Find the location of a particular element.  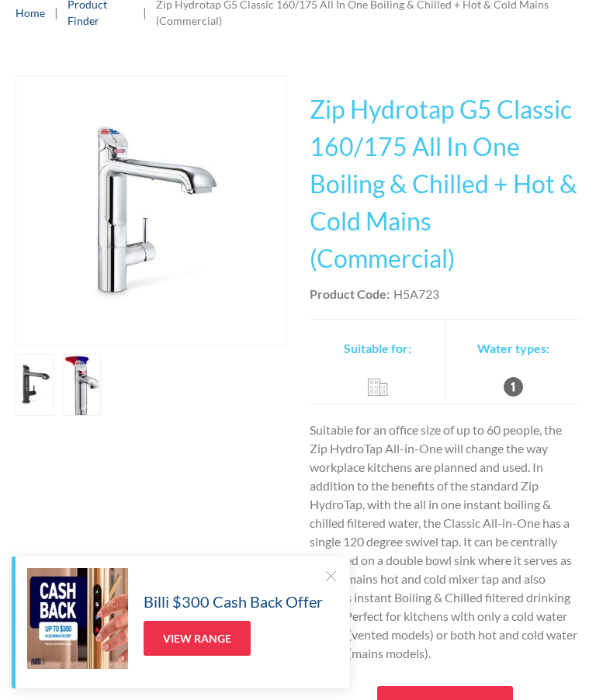

img: Billi $300 Cash Back Offer is located at coordinates (78, 619).